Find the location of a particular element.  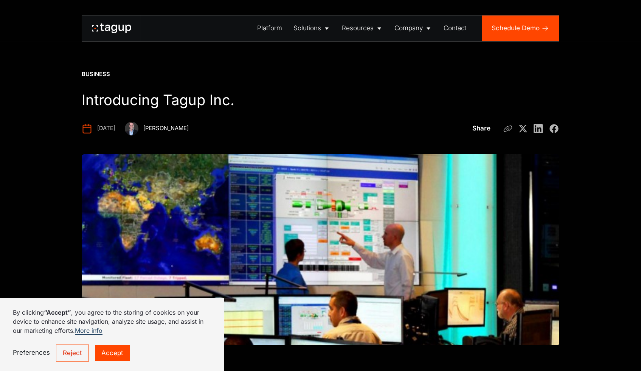

img: Jon Garrity is located at coordinates (132, 129).